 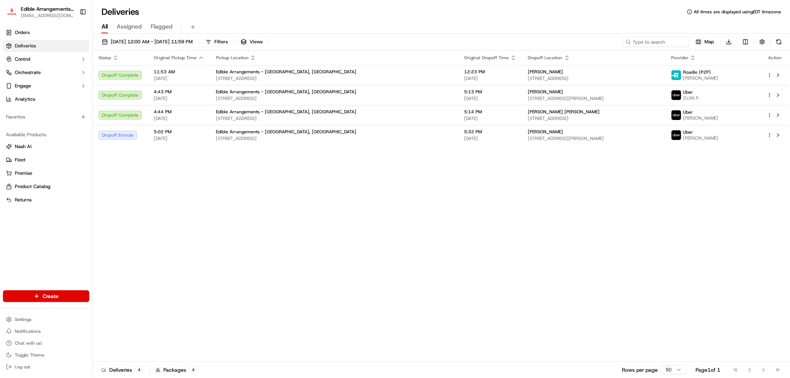 I want to click on span: Assigned, so click(x=129, y=27).